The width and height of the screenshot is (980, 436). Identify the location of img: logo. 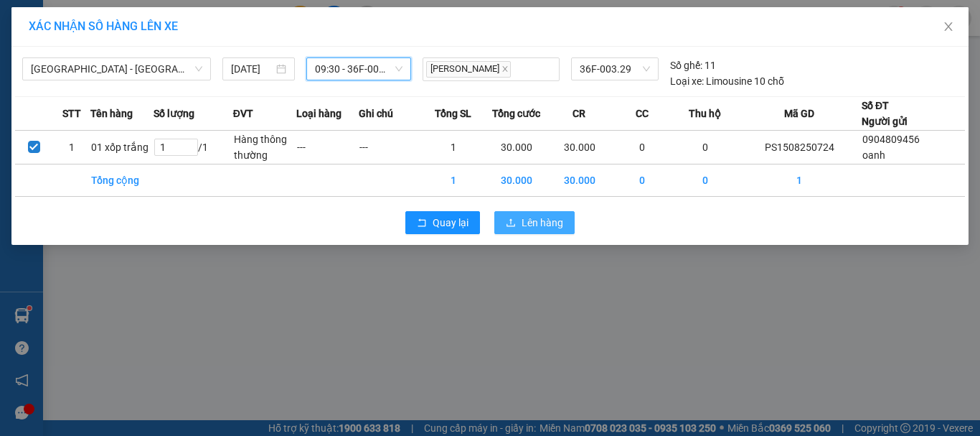
(14, 67).